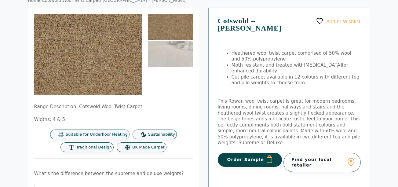  What do you see at coordinates (171, 54) in the screenshot?
I see `img: Cotswold` at bounding box center [171, 54].